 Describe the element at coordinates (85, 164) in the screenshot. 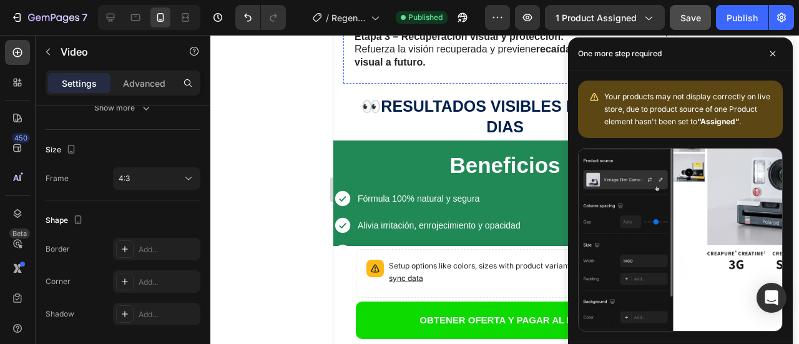

I see `span: Fórmula 100% natural y segura` at that location.